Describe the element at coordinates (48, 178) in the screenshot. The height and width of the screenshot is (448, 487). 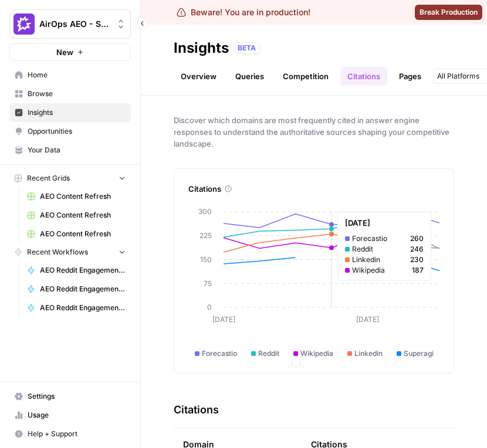
I see `span: Recent Grids` at that location.